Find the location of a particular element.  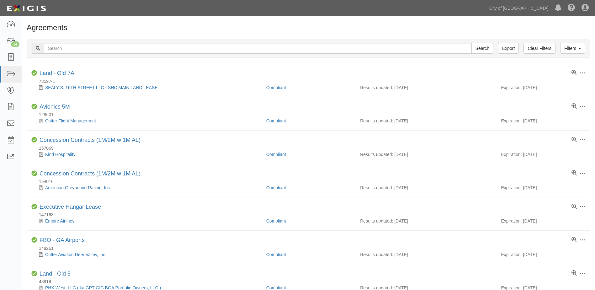

a: American Greyhound Racing, Inc. is located at coordinates (78, 187).